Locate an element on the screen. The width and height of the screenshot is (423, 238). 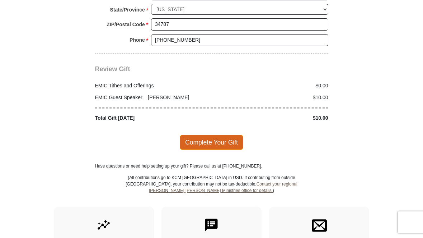
div: EMIC Tithes and Offerings is located at coordinates (151, 85).